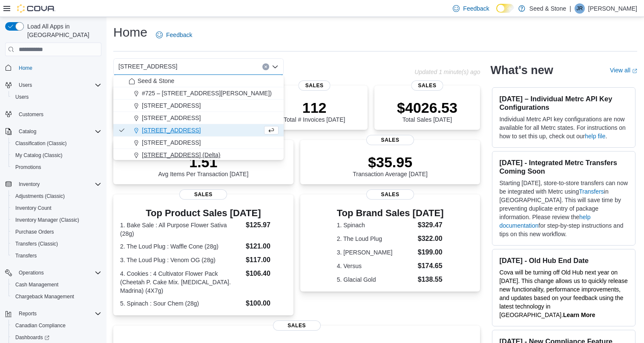 This screenshot has height=343, width=644. Describe the element at coordinates (181, 303) in the screenshot. I see `dt: 5. Spinach : Sour Chem (28g)` at that location.